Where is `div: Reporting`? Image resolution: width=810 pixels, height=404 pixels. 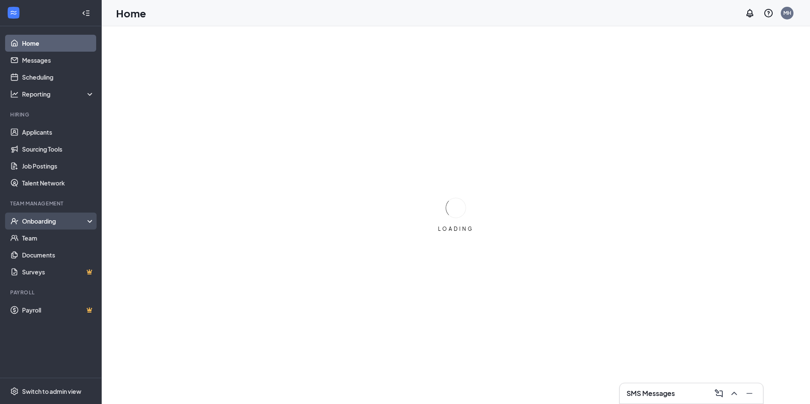
div: Reporting is located at coordinates (58, 94).